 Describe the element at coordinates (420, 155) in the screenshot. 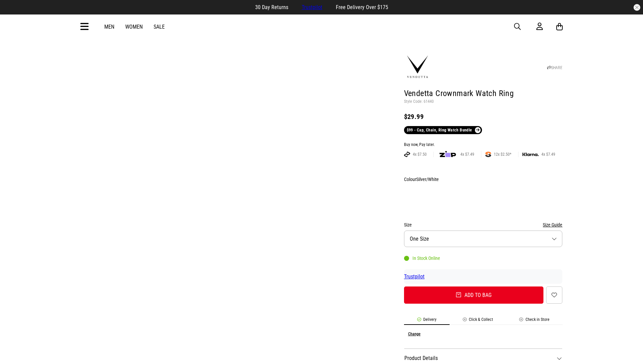

I see `span: 4x $7.50` at that location.